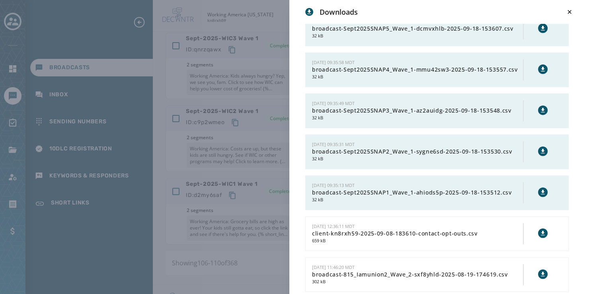 This screenshot has width=591, height=294. What do you see at coordinates (418, 282) in the screenshot?
I see `span: 302 kB` at bounding box center [418, 282].